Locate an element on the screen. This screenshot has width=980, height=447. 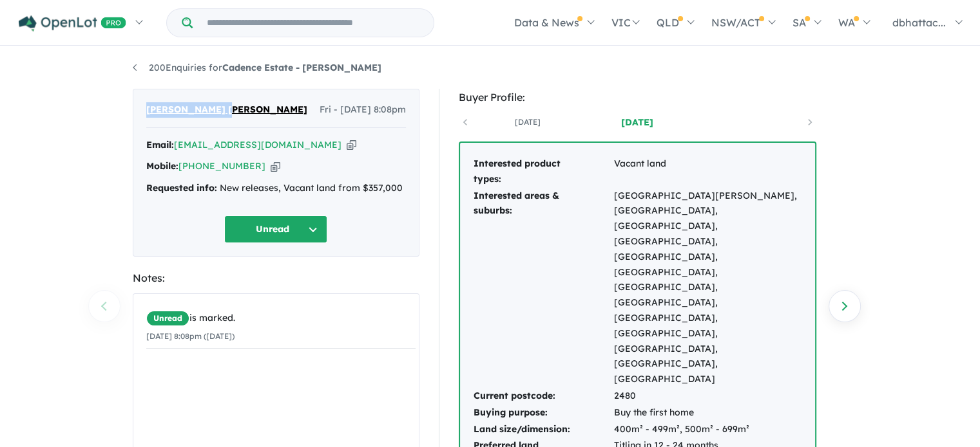
strong: Email: is located at coordinates (160, 145).